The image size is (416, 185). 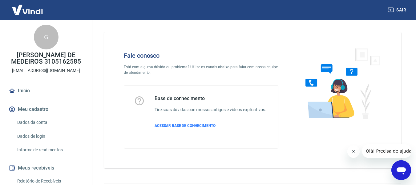 I want to click on h6: Tire suas dúvidas com nossos artigos e vídeos explicativos., so click(x=211, y=109).